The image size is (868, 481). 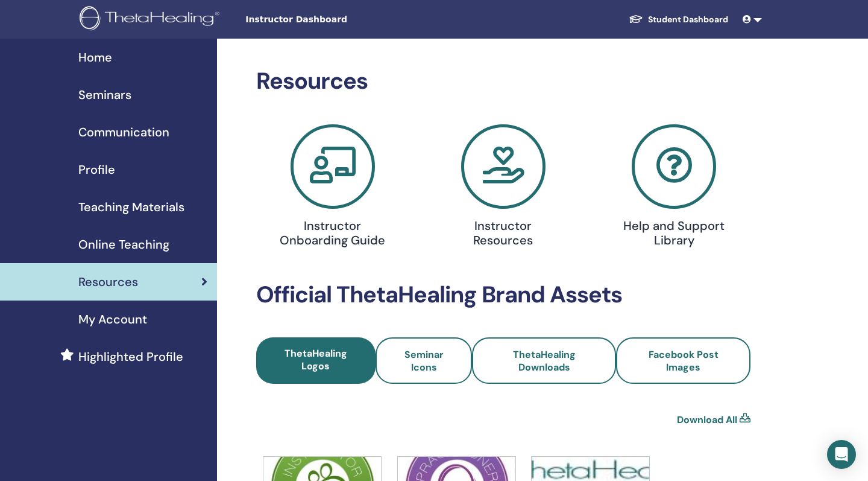 What do you see at coordinates (96, 170) in the screenshot?
I see `span: Profile` at bounding box center [96, 170].